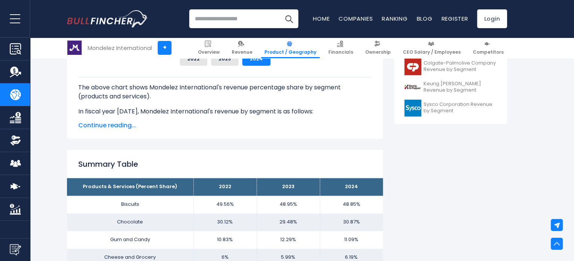  I want to click on span: CEO Salary / Employees, so click(432, 52).